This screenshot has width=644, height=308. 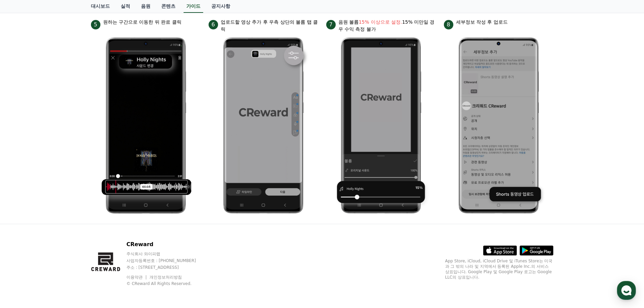 I want to click on p: CReward, so click(x=168, y=245).